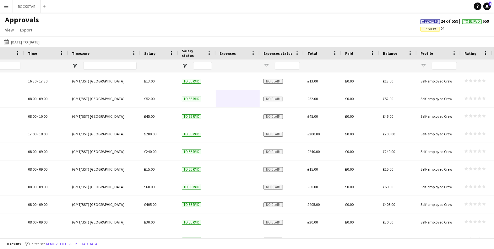  Describe the element at coordinates (26, 30) in the screenshot. I see `span: Export` at that location.